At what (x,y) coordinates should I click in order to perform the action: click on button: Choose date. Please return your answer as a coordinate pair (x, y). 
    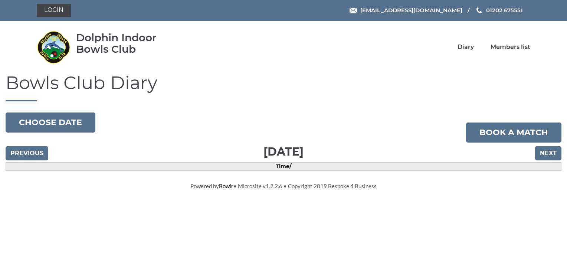
    Looking at the image, I should click on (50, 122).